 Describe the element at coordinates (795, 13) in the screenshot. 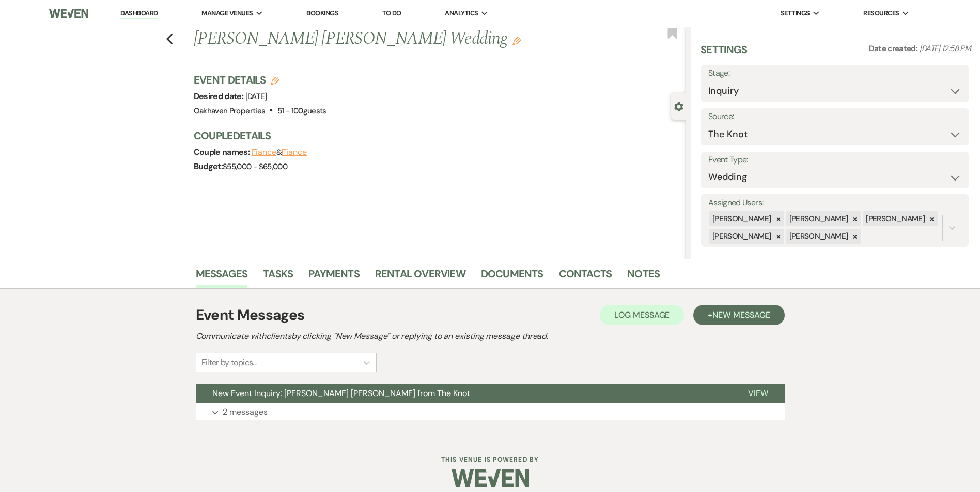

I see `span: Settings` at that location.